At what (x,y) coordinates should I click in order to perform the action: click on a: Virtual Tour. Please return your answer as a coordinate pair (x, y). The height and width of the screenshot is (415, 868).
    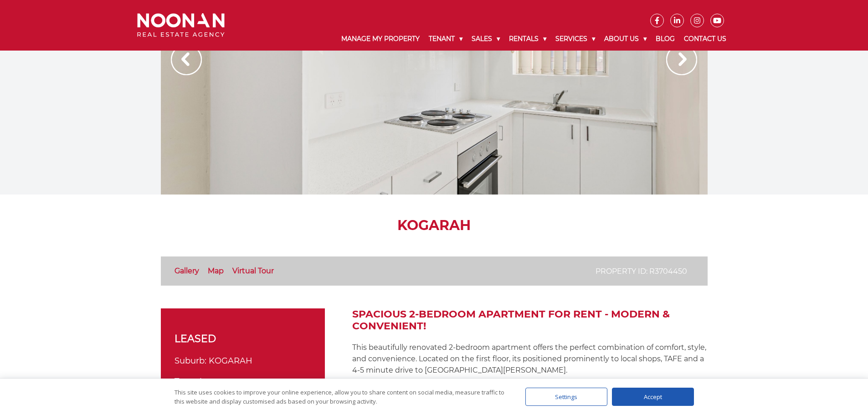
    Looking at the image, I should click on (253, 271).